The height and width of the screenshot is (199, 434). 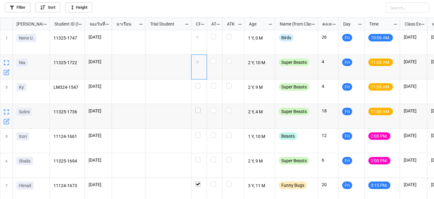 What do you see at coordinates (293, 185) in the screenshot?
I see `div: Funny Bugs` at bounding box center [293, 185].